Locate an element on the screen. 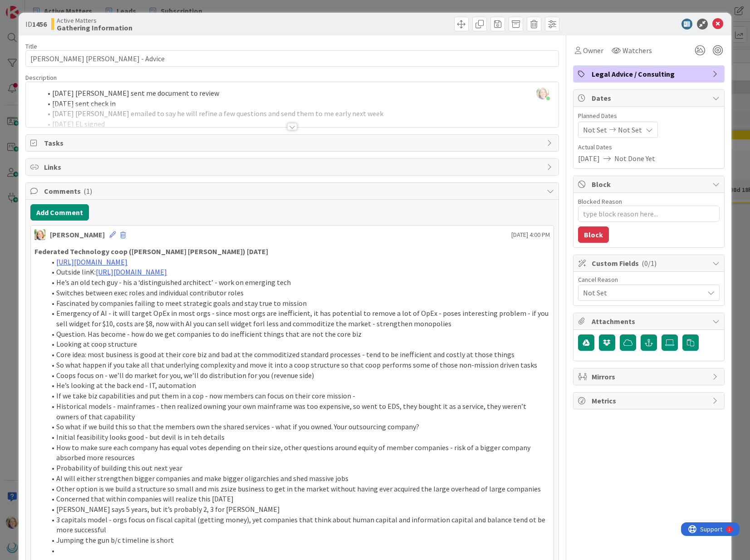 This screenshot has width=750, height=560. span: Active Matters is located at coordinates (94, 20).